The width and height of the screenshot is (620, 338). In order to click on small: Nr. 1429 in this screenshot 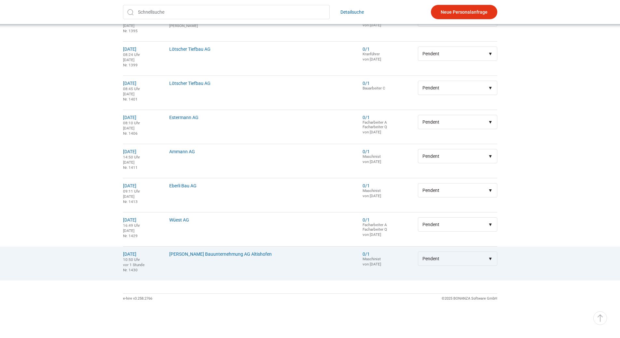, I will do `click(130, 236)`.